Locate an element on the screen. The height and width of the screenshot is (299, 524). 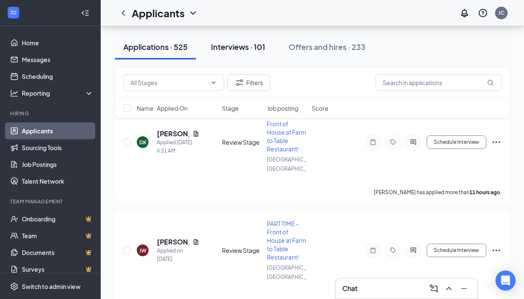
b: 11 hours ago is located at coordinates (484, 192).